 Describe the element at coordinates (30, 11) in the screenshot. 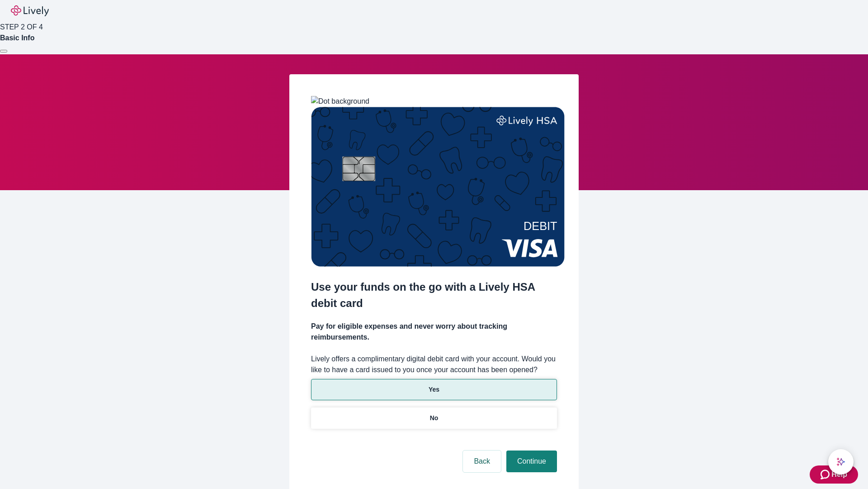

I see `img: Lively` at that location.